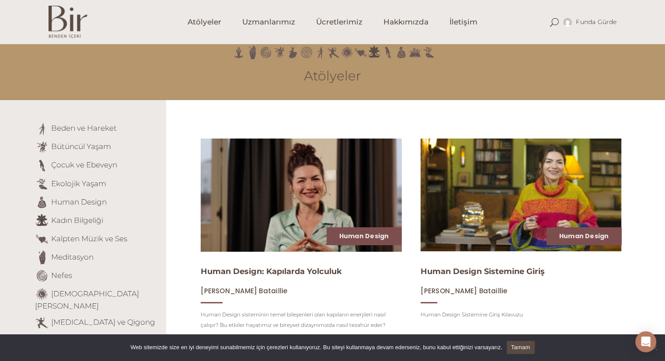 Image resolution: width=665 pixels, height=361 pixels. I want to click on div: Open Intercom Messenger, so click(646, 342).